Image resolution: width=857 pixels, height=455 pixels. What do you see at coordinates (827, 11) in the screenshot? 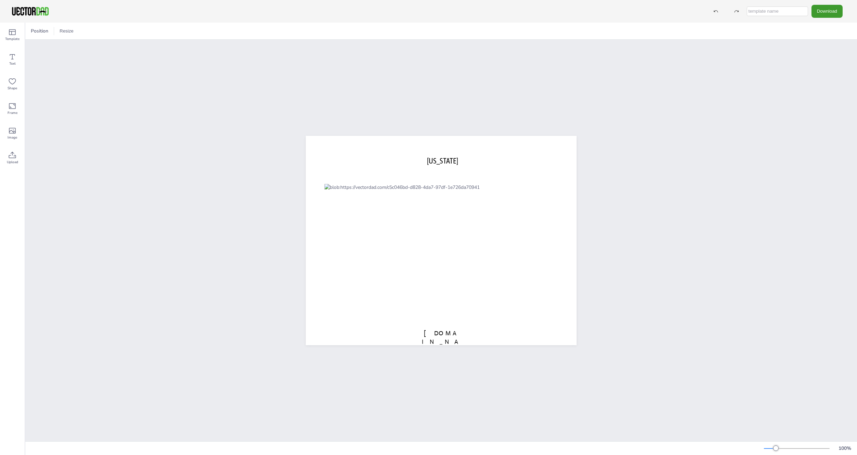
I see `button: Download` at bounding box center [827, 11].